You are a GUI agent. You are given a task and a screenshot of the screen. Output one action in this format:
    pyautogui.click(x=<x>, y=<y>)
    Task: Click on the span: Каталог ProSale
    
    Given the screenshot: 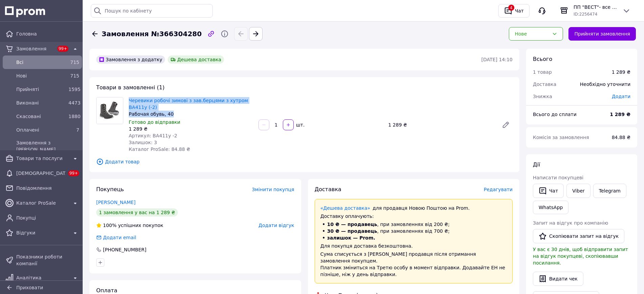 What is the action you would take?
    pyautogui.click(x=42, y=203)
    